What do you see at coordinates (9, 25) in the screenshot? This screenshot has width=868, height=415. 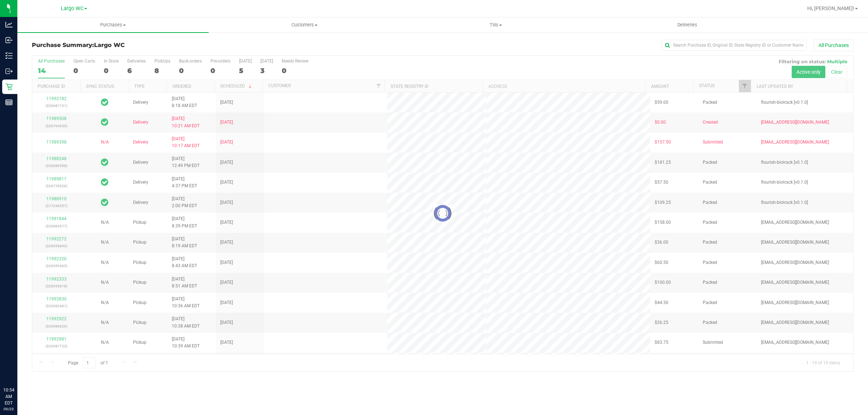 I see `inline-svg: Analytics` at bounding box center [9, 25].